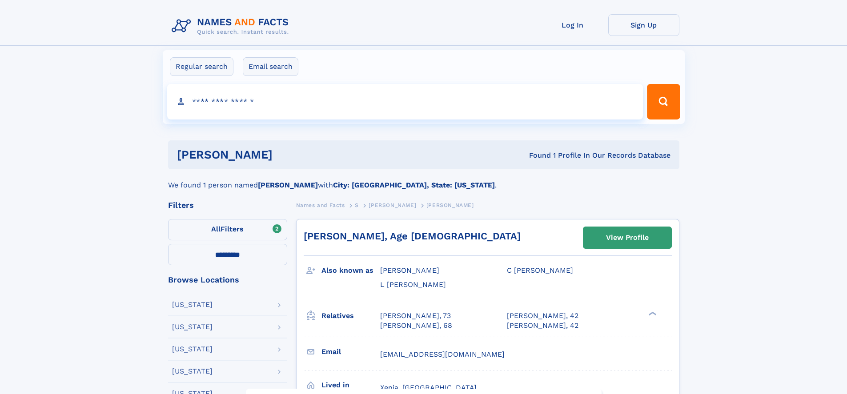  I want to click on input: search input, so click(405, 102).